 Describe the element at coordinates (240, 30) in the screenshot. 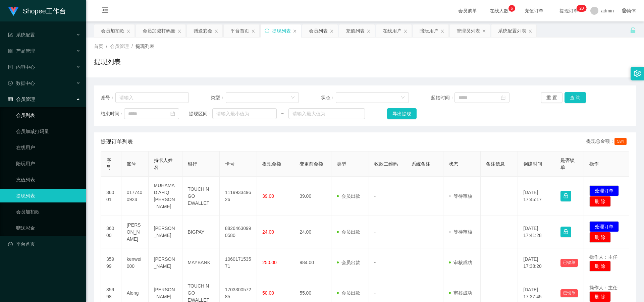

I see `div: 平台首页` at that location.